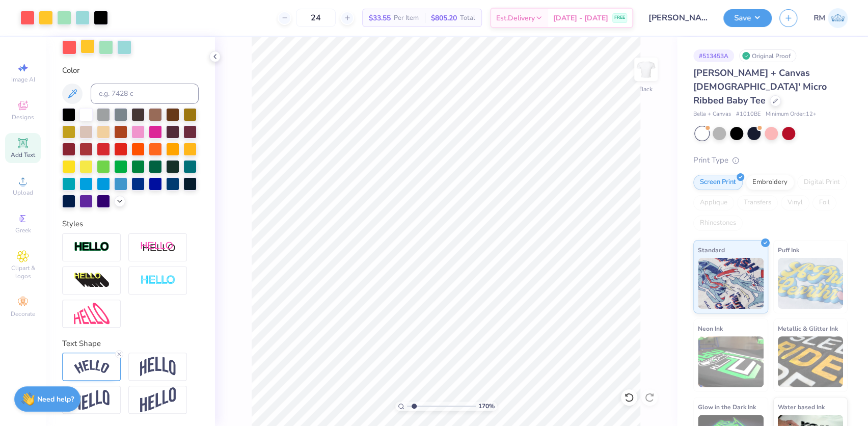 This screenshot has height=426, width=868. I want to click on span: Greek, so click(23, 230).